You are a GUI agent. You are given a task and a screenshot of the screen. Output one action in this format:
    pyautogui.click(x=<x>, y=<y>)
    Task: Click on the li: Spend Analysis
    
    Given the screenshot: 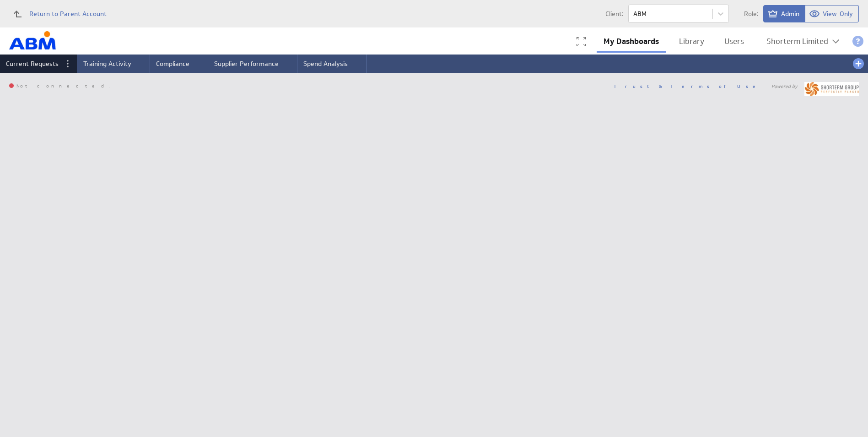 What is the action you would take?
    pyautogui.click(x=332, y=64)
    